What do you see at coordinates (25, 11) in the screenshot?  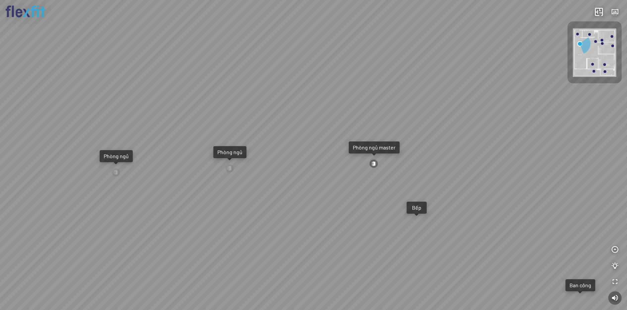 I see `img: logo` at bounding box center [25, 11].